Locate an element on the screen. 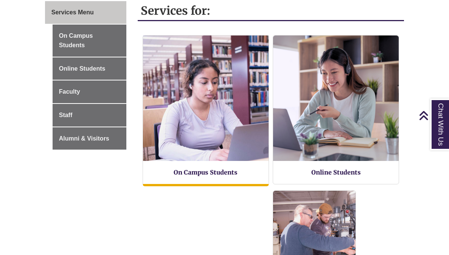 The image size is (449, 255). h2: Services for: is located at coordinates (271, 11).